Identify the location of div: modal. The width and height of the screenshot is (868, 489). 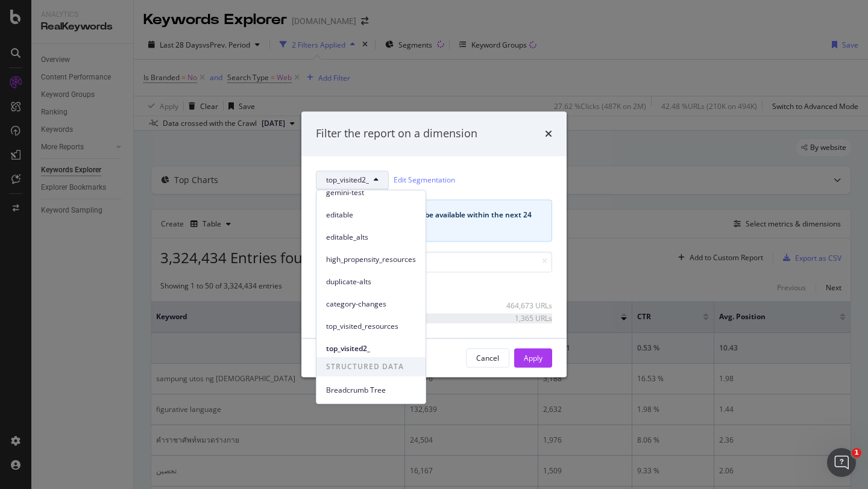
(434, 244).